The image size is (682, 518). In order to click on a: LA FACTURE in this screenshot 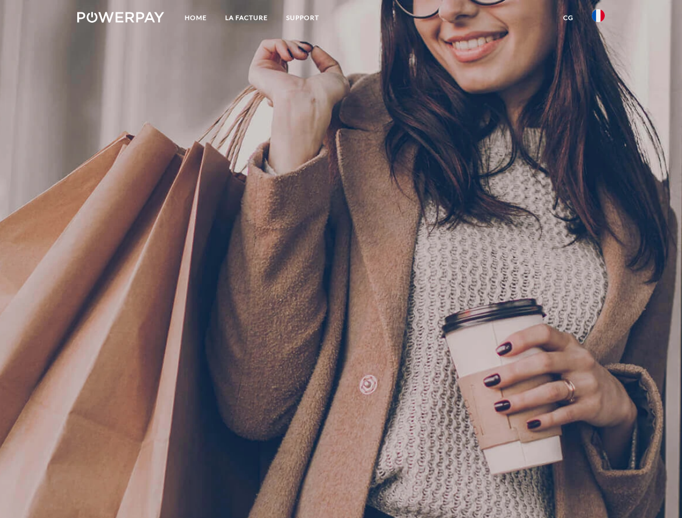, I will do `click(246, 18)`.